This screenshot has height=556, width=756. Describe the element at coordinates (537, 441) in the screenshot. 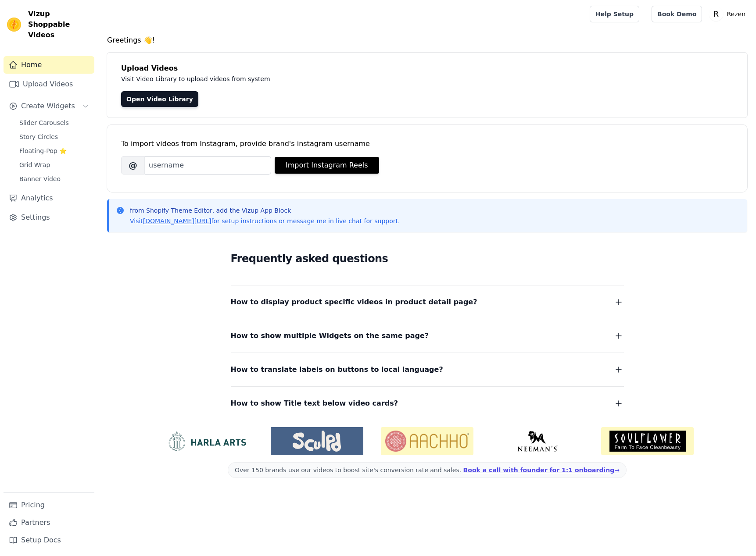

I see `img: Neeman's` at that location.